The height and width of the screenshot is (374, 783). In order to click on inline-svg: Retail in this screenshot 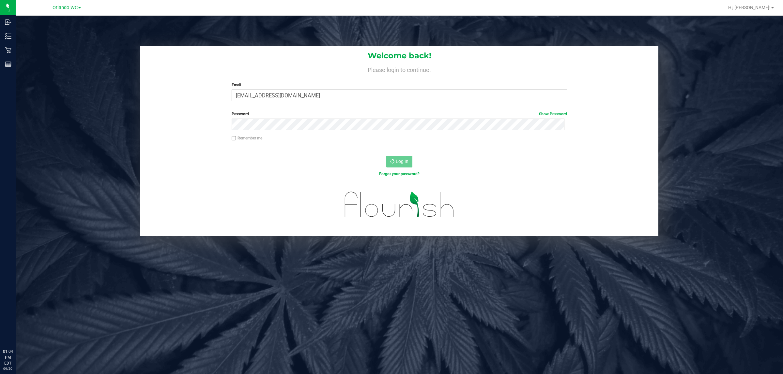, I will do `click(8, 50)`.